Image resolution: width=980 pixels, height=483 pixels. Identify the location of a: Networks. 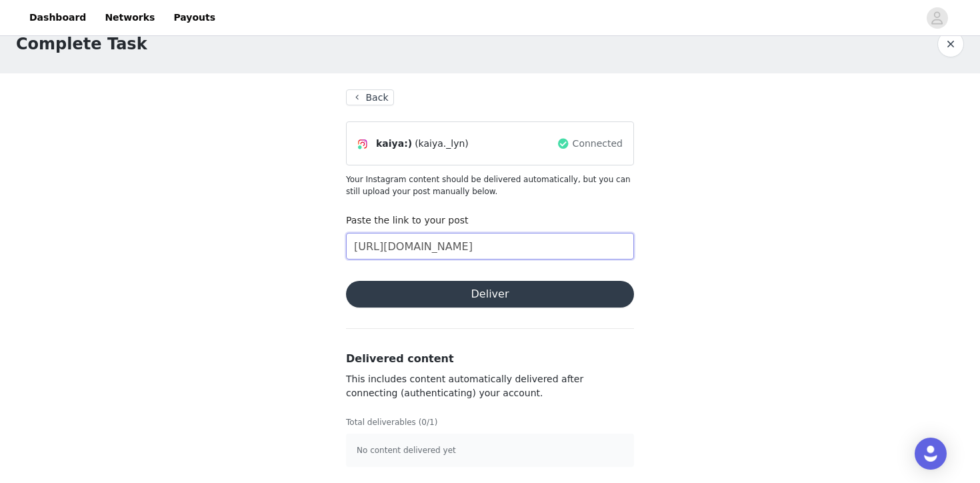
(130, 18).